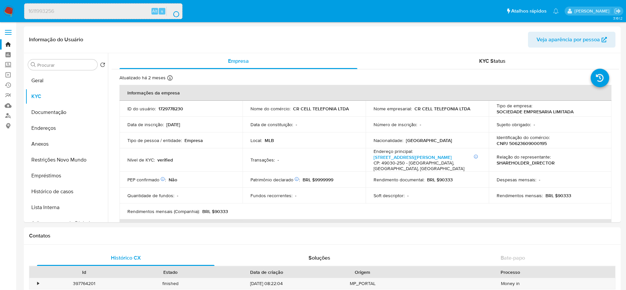 Image resolution: width=626 pixels, height=290 pixels. I want to click on button: Documentação, so click(67, 112).